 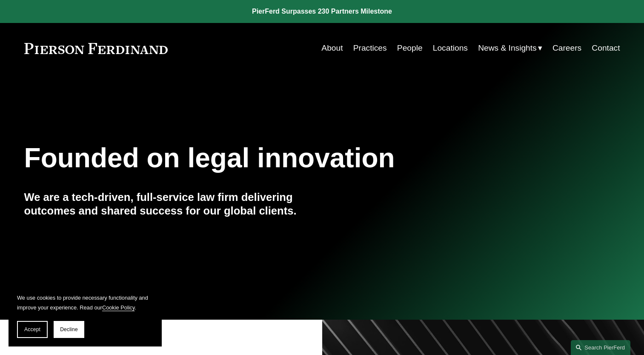 I want to click on a: Cookie Policy, so click(x=119, y=308).